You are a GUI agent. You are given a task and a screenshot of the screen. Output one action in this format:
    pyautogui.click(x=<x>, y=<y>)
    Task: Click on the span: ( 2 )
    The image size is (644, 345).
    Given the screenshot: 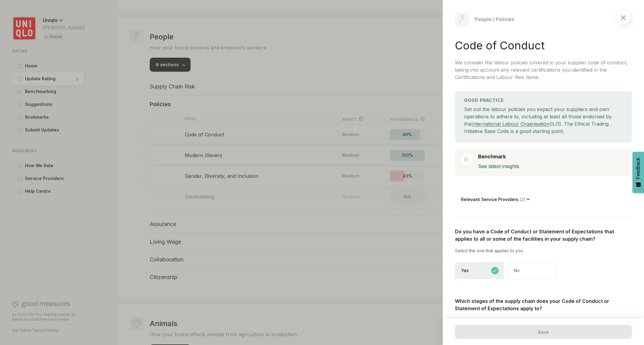 What is the action you would take?
    pyautogui.click(x=522, y=199)
    